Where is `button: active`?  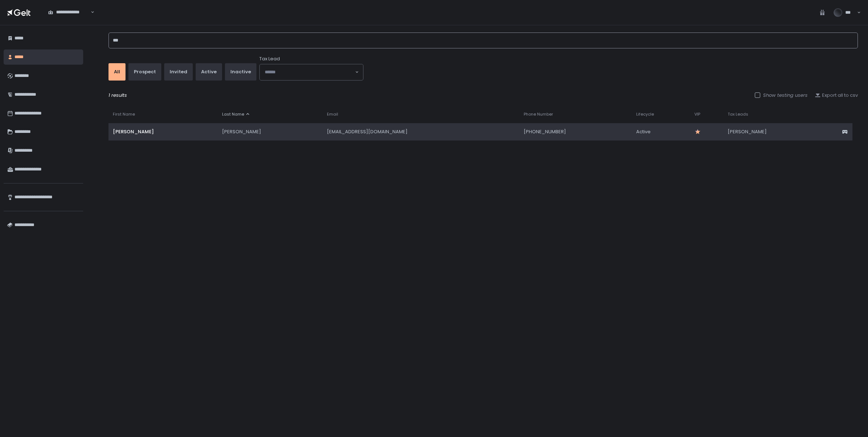
button: active is located at coordinates (209, 72).